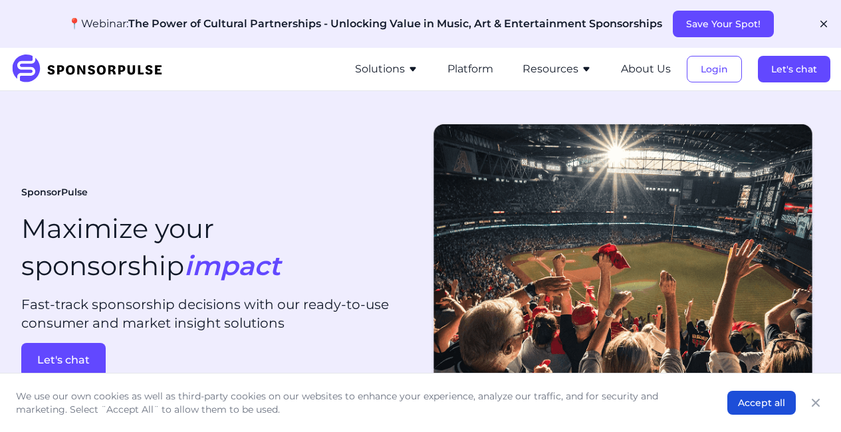  What do you see at coordinates (55, 193) in the screenshot?
I see `span: SponsorPulse` at bounding box center [55, 193].